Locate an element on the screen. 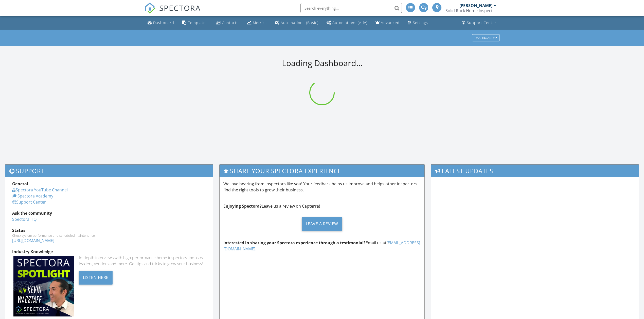  div: Metrics is located at coordinates (260, 23).